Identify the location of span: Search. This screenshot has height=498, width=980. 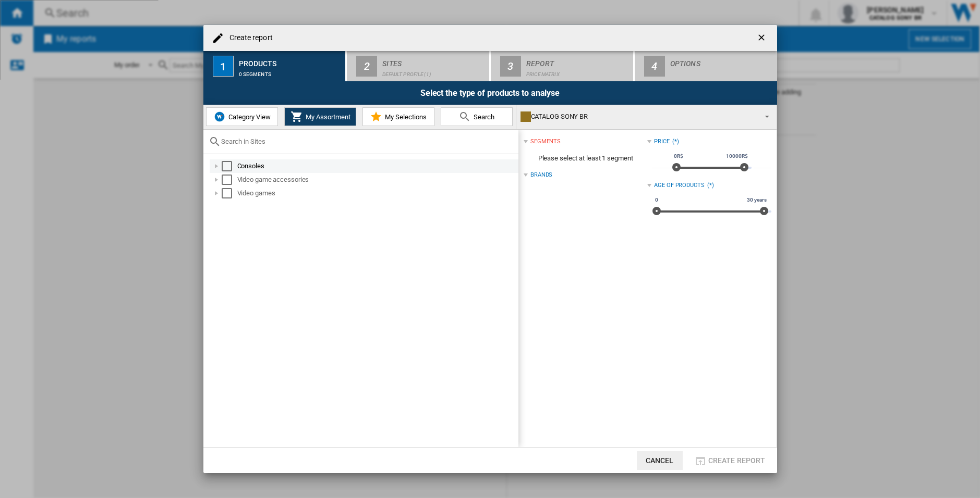
(482, 116).